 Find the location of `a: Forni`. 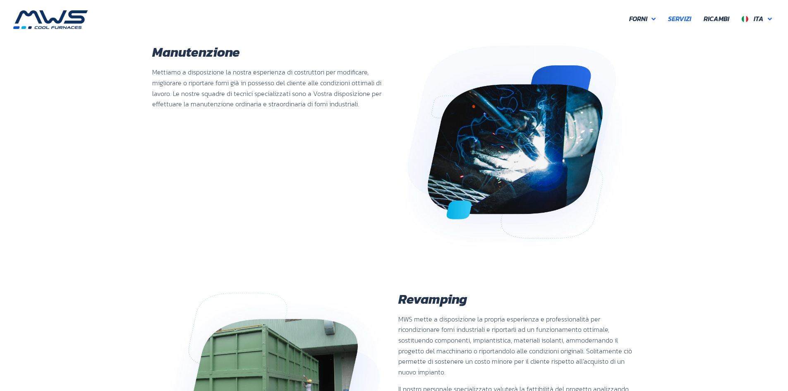

a: Forni is located at coordinates (642, 19).